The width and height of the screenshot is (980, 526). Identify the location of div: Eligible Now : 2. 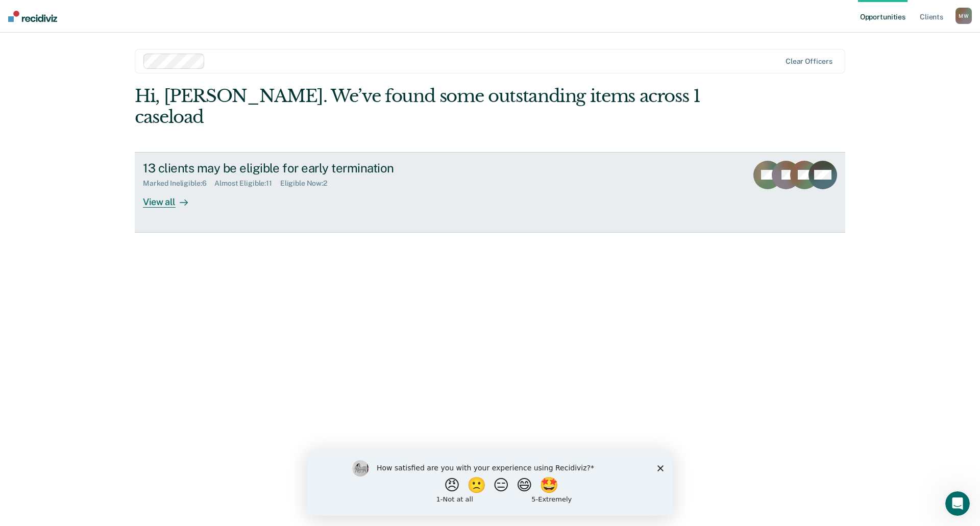
(308, 183).